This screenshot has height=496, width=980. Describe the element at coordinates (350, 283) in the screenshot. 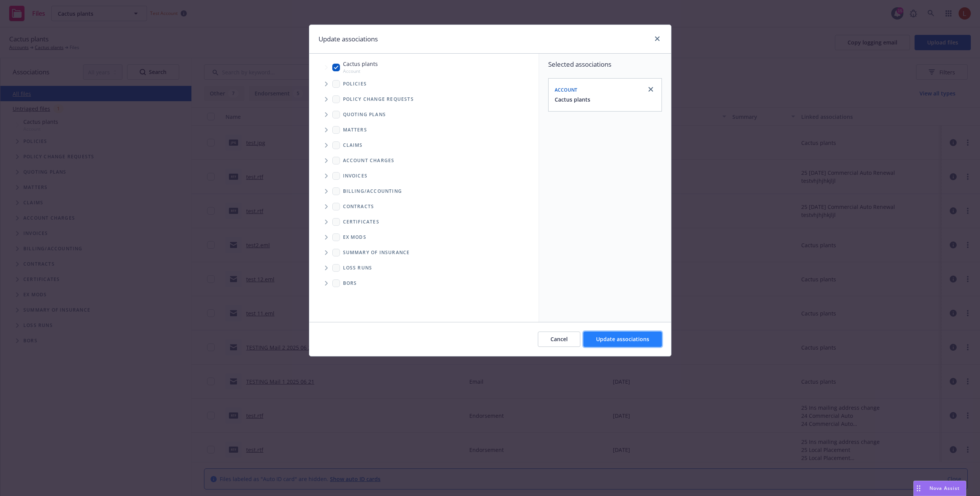

I see `span: BORs` at that location.